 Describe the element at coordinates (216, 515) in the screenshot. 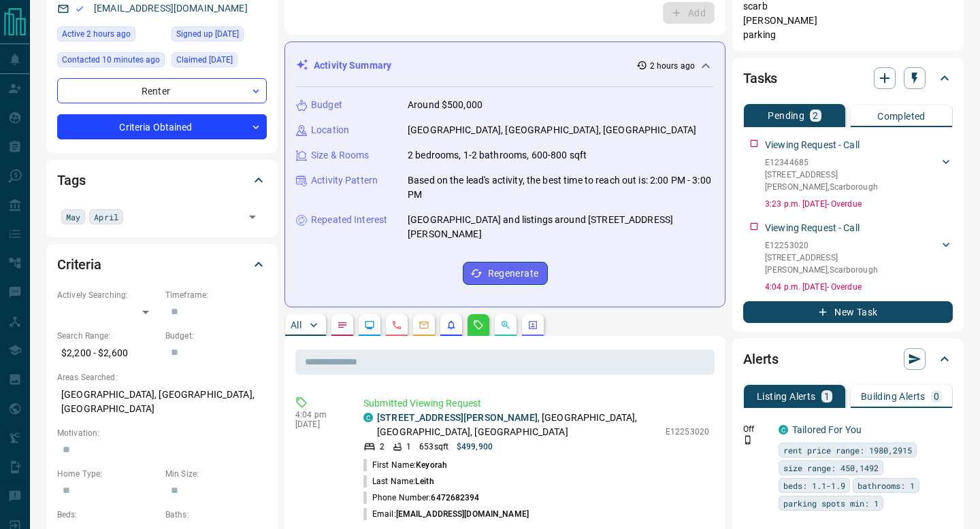

I see `p: Baths:` at that location.